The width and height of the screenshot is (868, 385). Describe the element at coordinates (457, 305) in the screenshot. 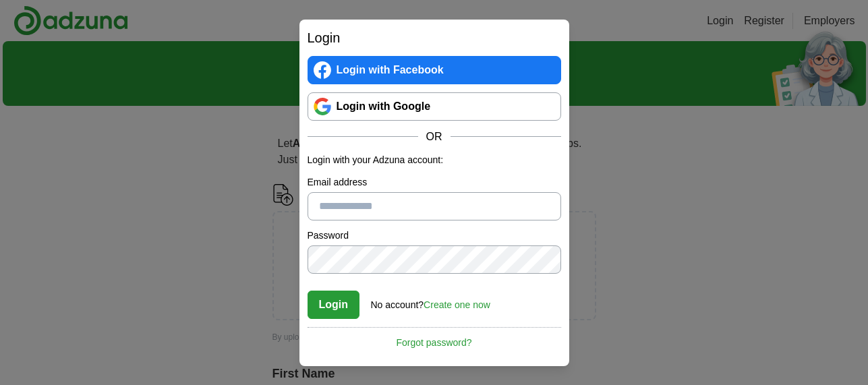

I see `a: Create one now` at that location.